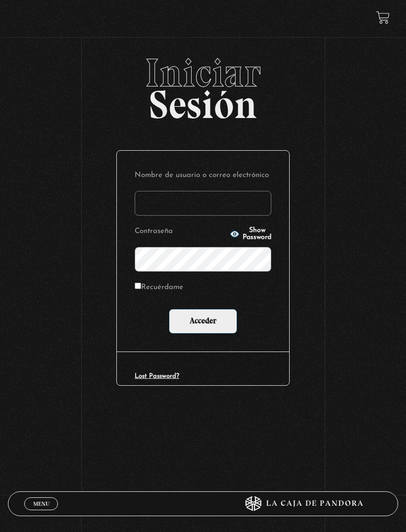 The image size is (406, 532). Describe the element at coordinates (203, 176) in the screenshot. I see `label: Nombre de usuario o correo electrónico` at that location.